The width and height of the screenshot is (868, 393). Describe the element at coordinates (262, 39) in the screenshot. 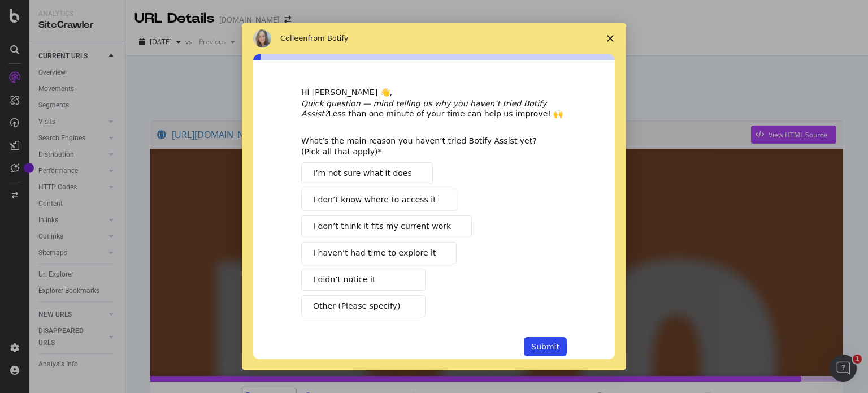

I see `img: Profile image for Colleen` at that location.